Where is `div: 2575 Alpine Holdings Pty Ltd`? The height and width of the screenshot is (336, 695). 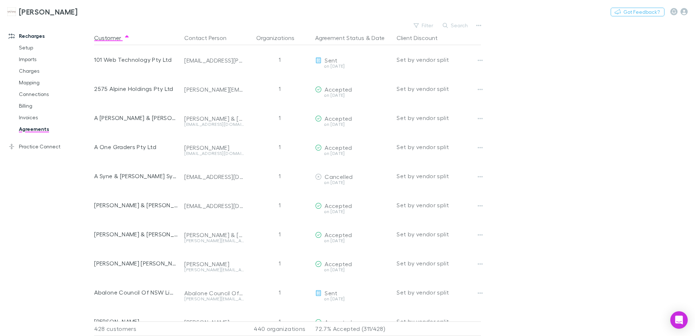 div: 2575 Alpine Holdings Pty Ltd is located at coordinates (136, 89).